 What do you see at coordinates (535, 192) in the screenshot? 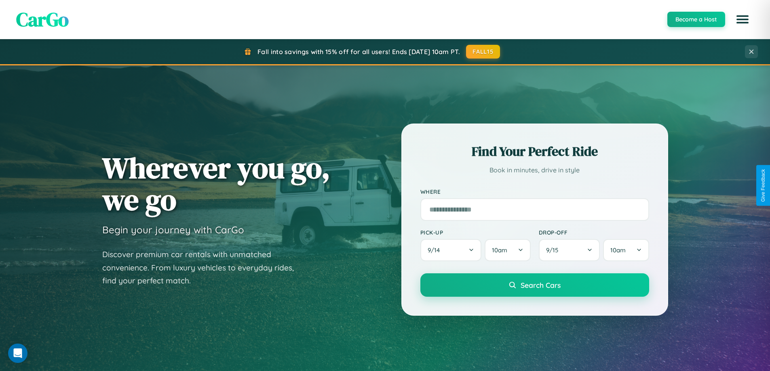
I see `label: Where` at bounding box center [535, 192].